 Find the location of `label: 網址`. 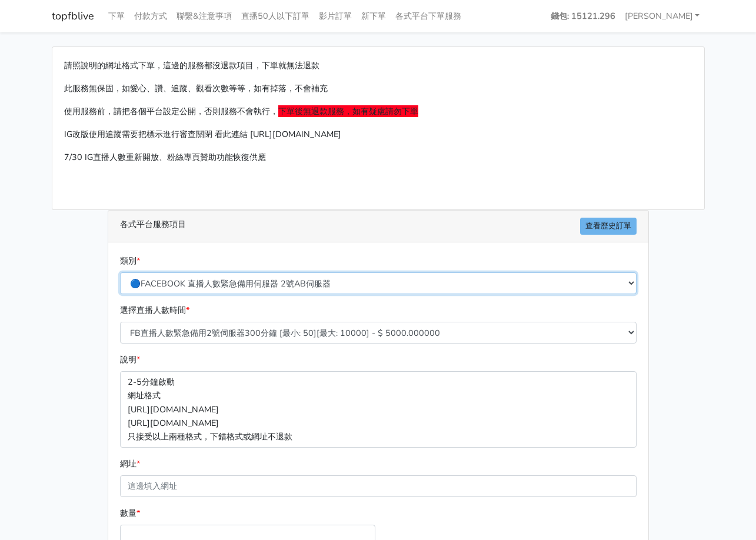

label: 網址 is located at coordinates (130, 464).